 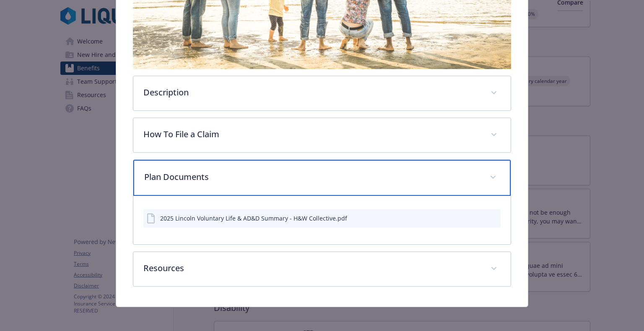 What do you see at coordinates (493, 218) in the screenshot?
I see `button: preview file` at bounding box center [493, 218].